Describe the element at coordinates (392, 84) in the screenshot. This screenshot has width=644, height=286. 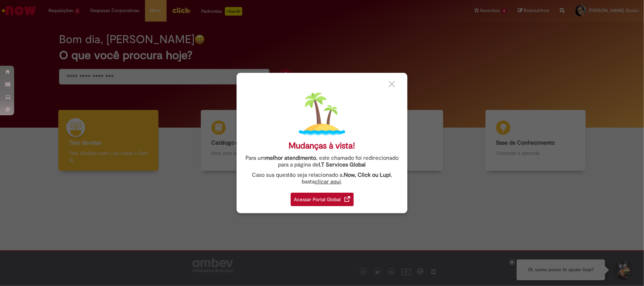
I see `img: close_button_grey.png` at that location.